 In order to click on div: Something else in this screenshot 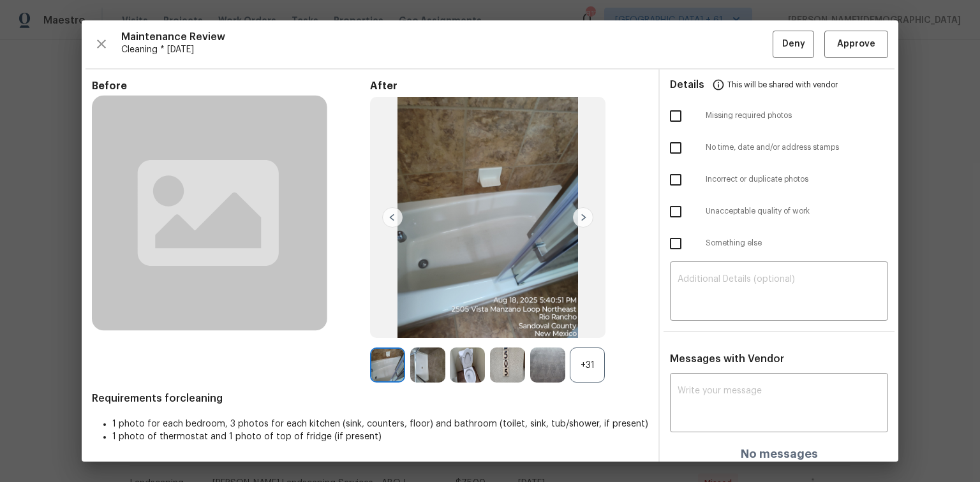, I will do `click(779, 244)`.